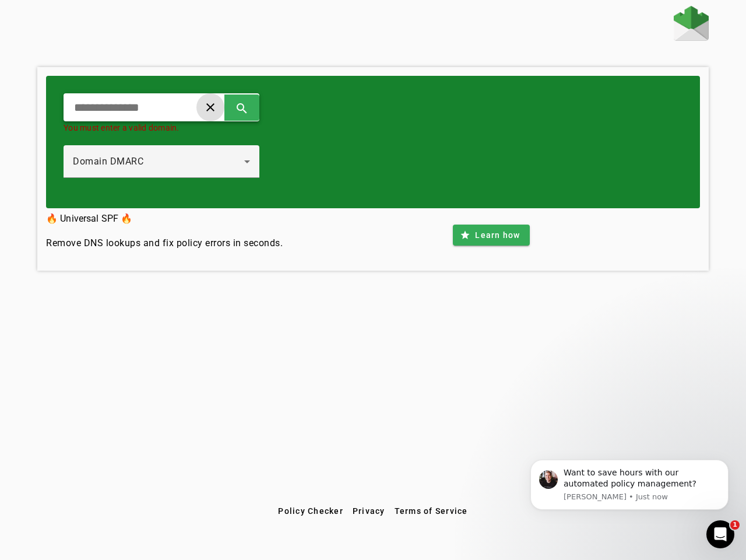 This screenshot has height=560, width=746. I want to click on button: Terms of Service, so click(432, 511).